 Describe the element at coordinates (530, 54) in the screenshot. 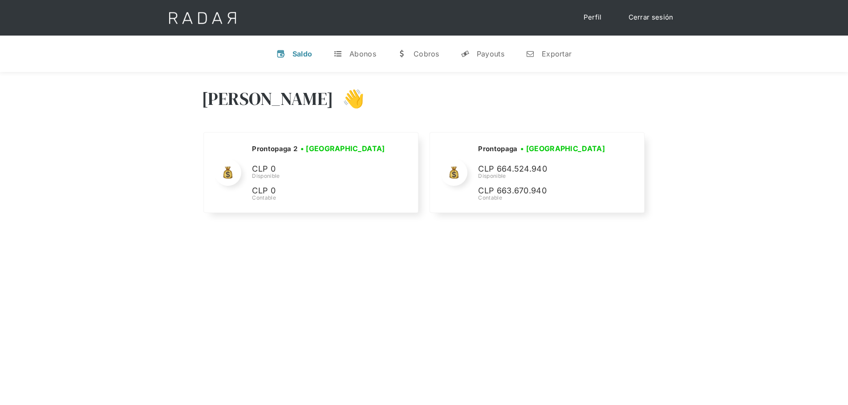

I see `div: n` at that location.